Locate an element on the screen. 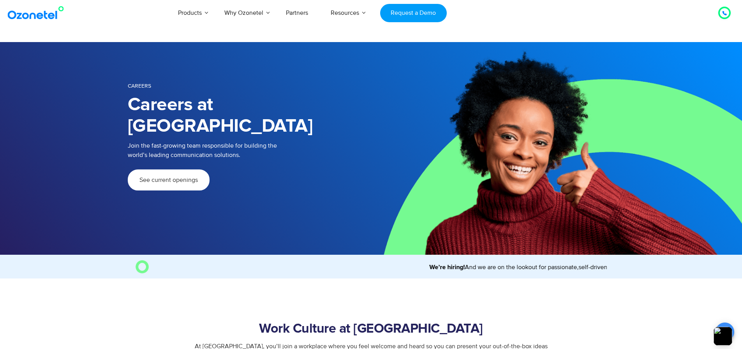 The width and height of the screenshot is (742, 349). strong: We’re hiring! is located at coordinates (439, 267).